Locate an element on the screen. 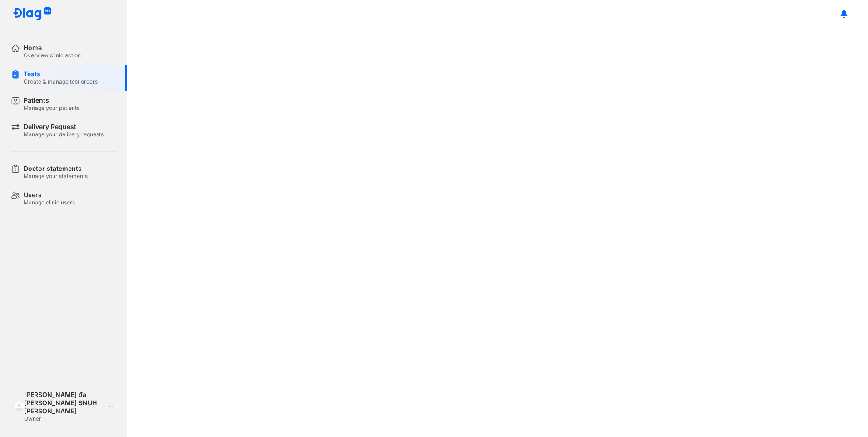  div: Delivery Request is located at coordinates (64, 127).